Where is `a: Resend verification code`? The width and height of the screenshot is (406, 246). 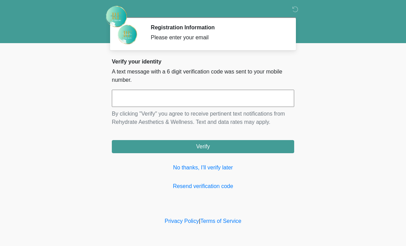
a: Resend verification code is located at coordinates (203, 186).